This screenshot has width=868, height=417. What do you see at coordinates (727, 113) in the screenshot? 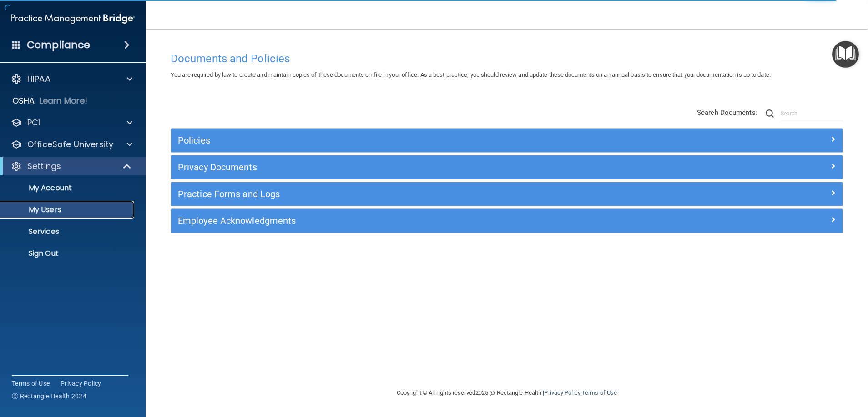
I see `span: Search Documents:` at bounding box center [727, 113].